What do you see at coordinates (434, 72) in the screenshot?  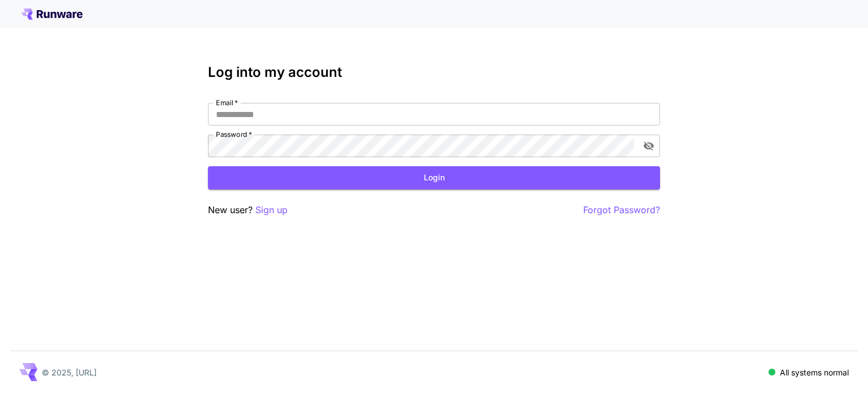 I see `h3: Log into my account` at bounding box center [434, 72].